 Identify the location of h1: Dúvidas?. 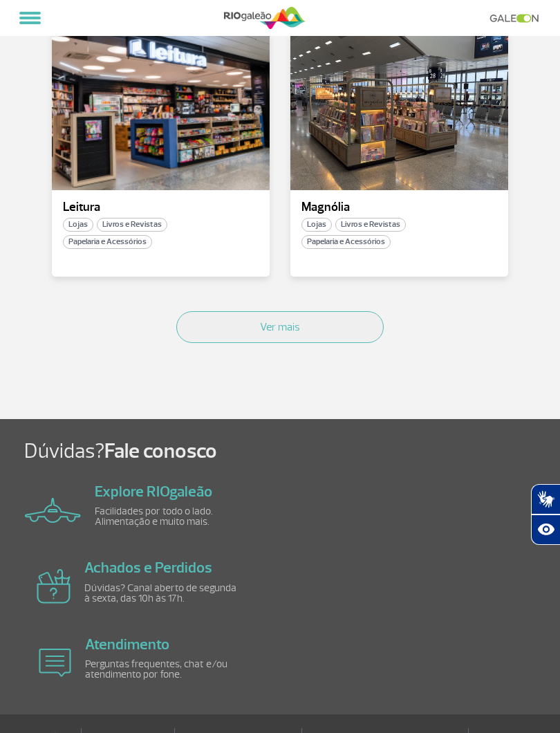
(292, 451).